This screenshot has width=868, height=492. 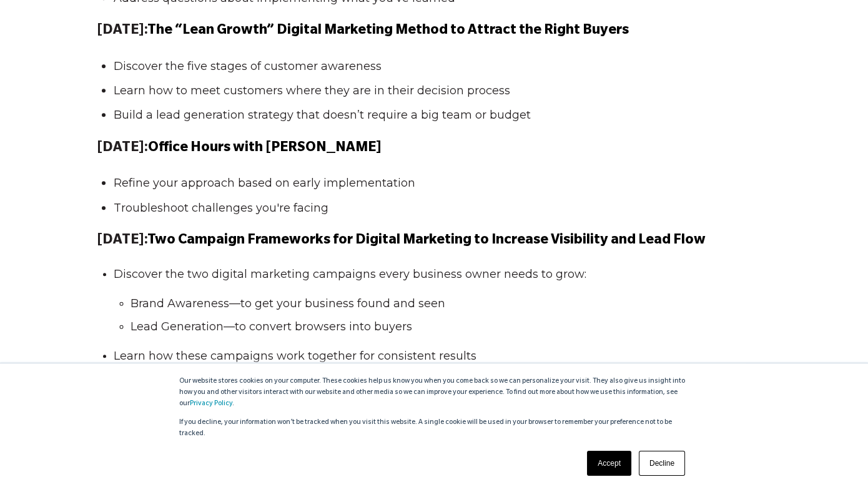 I want to click on span: Build a lead generation strategy that doesn’t require a big team or budget, so click(x=322, y=115).